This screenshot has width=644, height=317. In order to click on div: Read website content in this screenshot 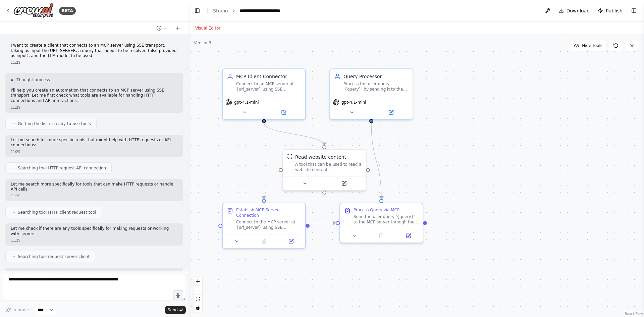, I will do `click(321, 157)`.